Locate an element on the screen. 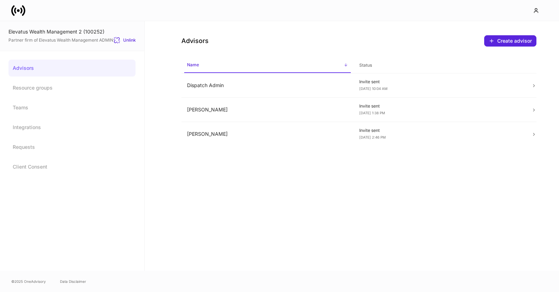 This screenshot has height=292, width=559. h4: Advisors is located at coordinates (195, 41).